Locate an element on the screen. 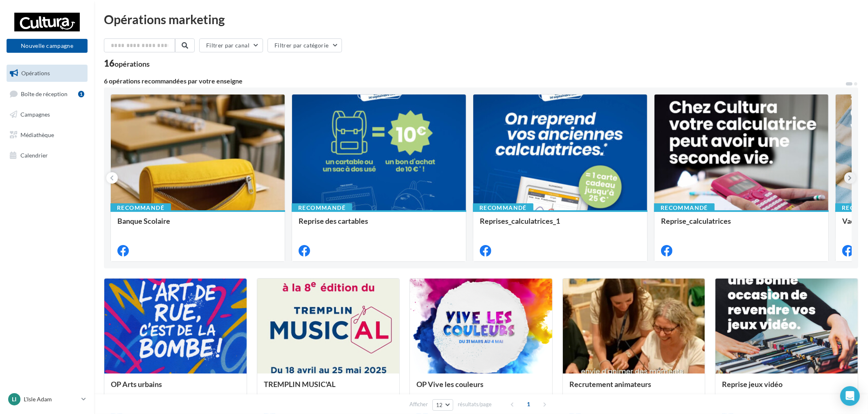  a: Médiathèque is located at coordinates (47, 135).